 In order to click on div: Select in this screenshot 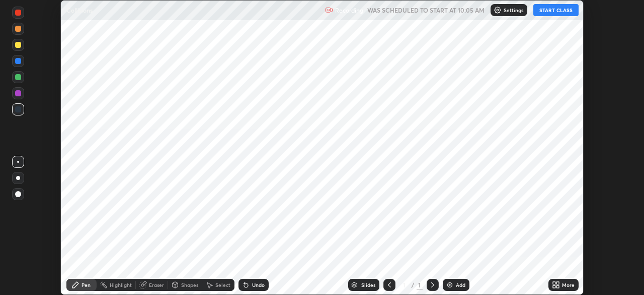, I will do `click(223, 285)`.